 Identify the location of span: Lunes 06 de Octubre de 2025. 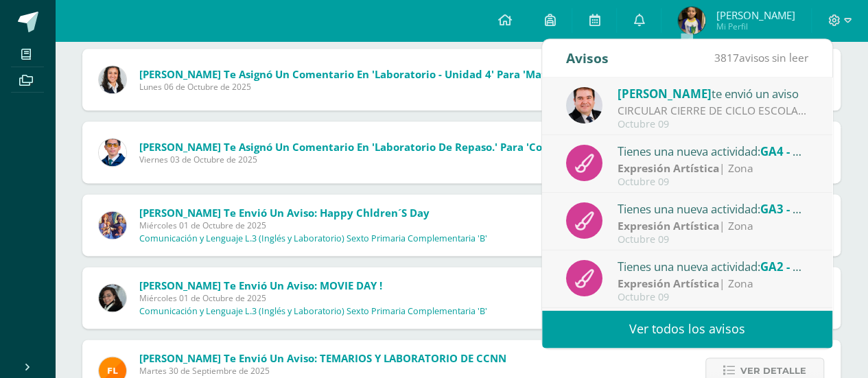
(365, 87).